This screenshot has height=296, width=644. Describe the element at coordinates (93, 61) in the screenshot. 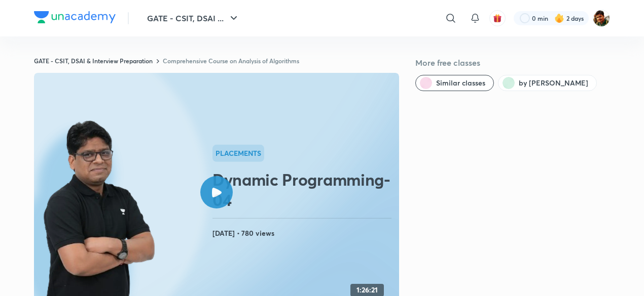

I see `a: GATE - CSIT, DSAI & Interview Preparation` at that location.